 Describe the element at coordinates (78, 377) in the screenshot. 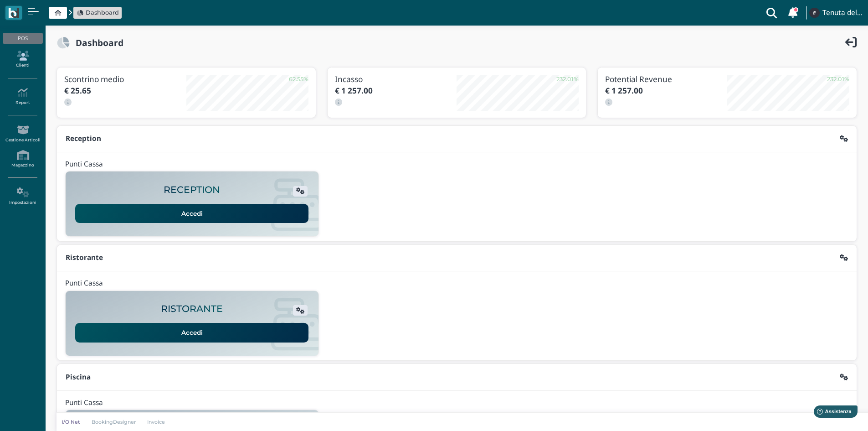

I see `b: Piscina` at that location.